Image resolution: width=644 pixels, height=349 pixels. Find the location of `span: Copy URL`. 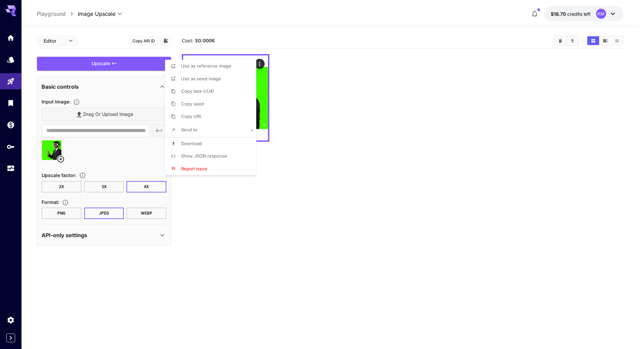

span: Copy URL is located at coordinates (192, 116).